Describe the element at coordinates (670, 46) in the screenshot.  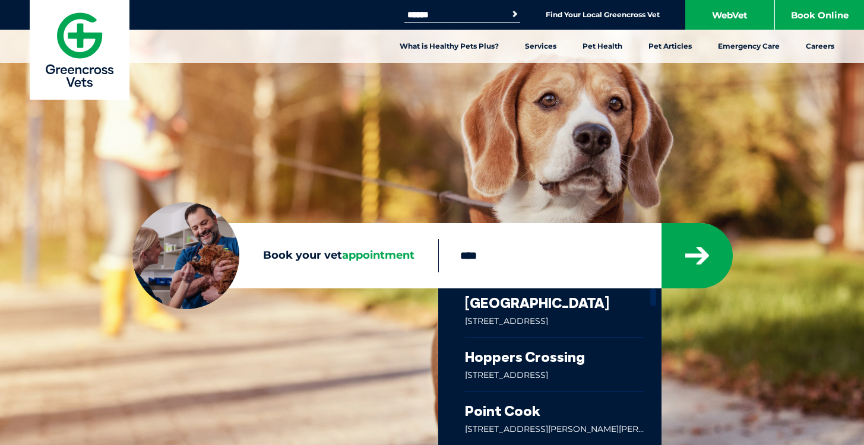
I see `a: Pet Articles` at that location.